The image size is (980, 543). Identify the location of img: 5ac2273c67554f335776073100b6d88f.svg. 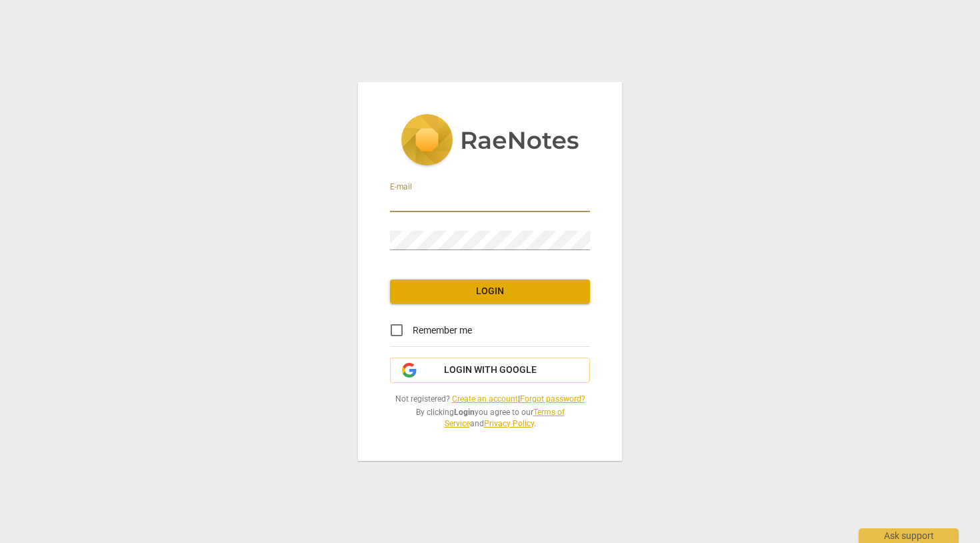
(490, 141).